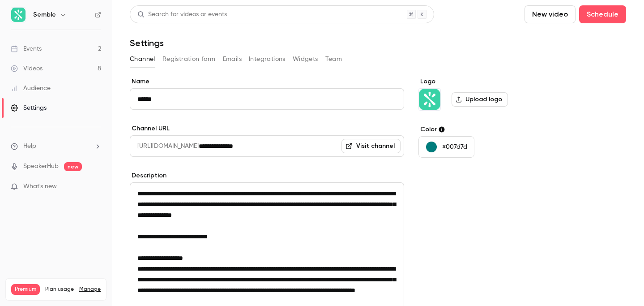 The image size is (644, 306). Describe the element at coordinates (142, 59) in the screenshot. I see `button: Channel` at that location.